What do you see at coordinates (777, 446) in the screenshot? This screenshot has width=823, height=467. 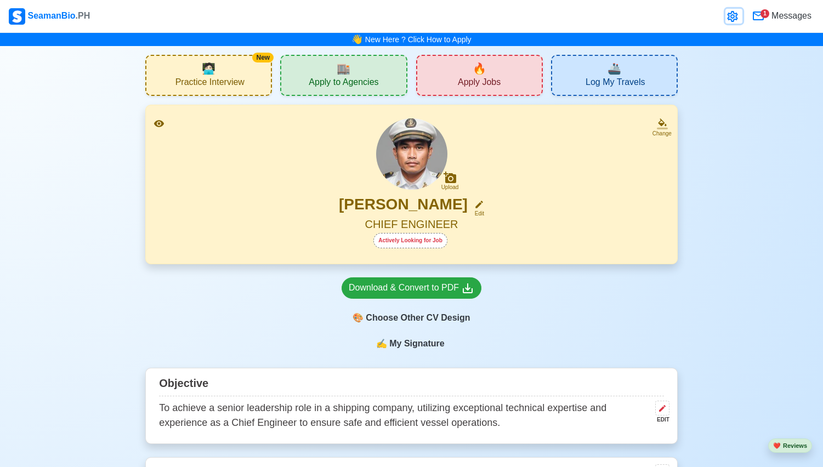 I see `span: heart` at bounding box center [777, 446].